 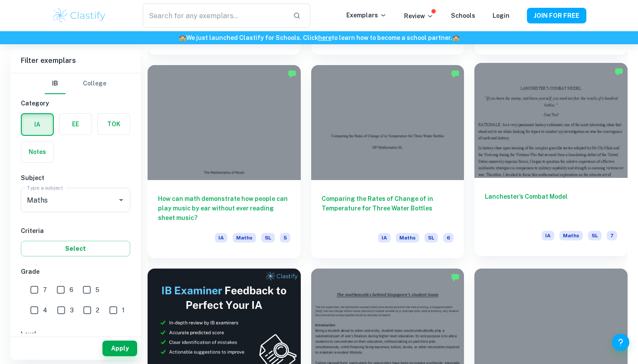 What do you see at coordinates (76, 272) in the screenshot?
I see `h6: Grade` at bounding box center [76, 272].